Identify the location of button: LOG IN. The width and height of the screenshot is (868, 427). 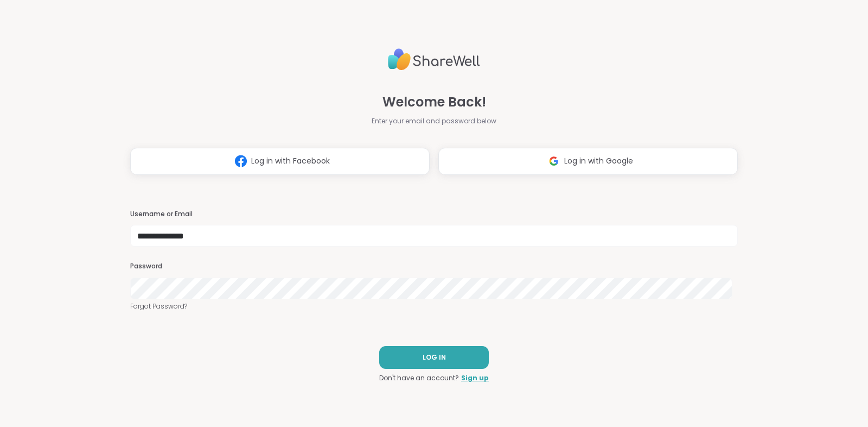
(434, 357).